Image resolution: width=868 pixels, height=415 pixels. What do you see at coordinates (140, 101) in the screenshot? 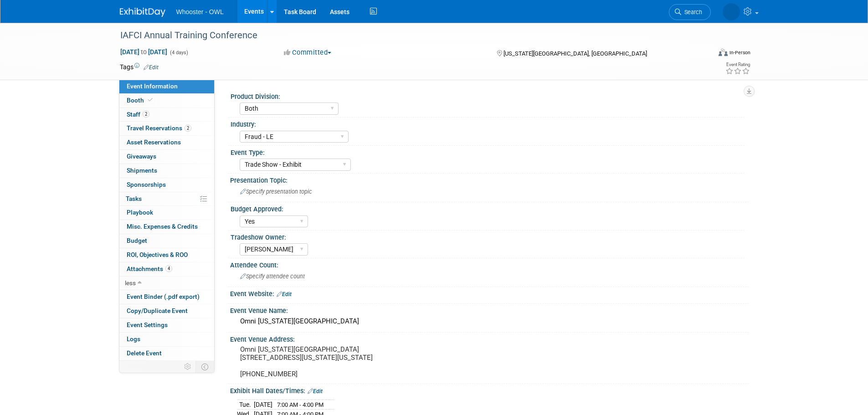
I see `span: Booth` at bounding box center [140, 101].